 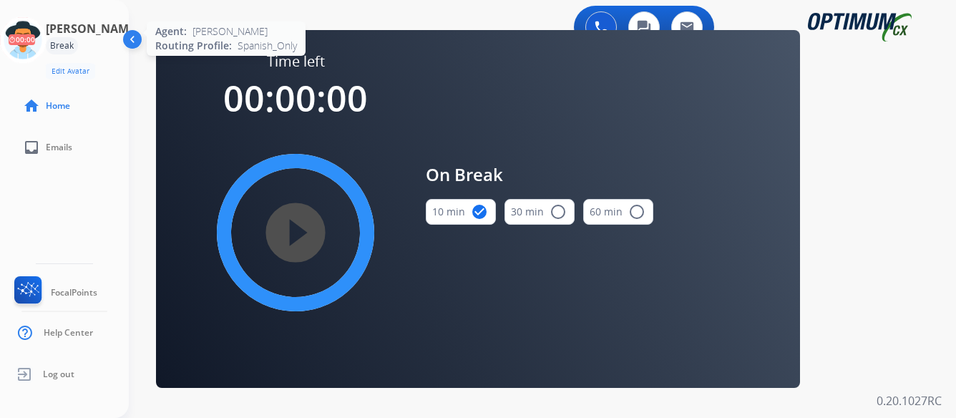 What do you see at coordinates (539, 212) in the screenshot?
I see `button: 30 min` at bounding box center [539, 212].